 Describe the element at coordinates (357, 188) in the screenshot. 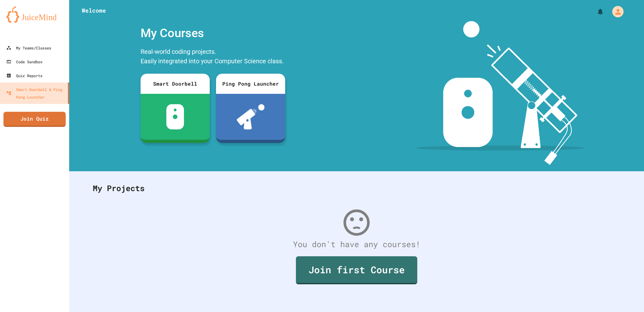

I see `div: My Projects` at that location.